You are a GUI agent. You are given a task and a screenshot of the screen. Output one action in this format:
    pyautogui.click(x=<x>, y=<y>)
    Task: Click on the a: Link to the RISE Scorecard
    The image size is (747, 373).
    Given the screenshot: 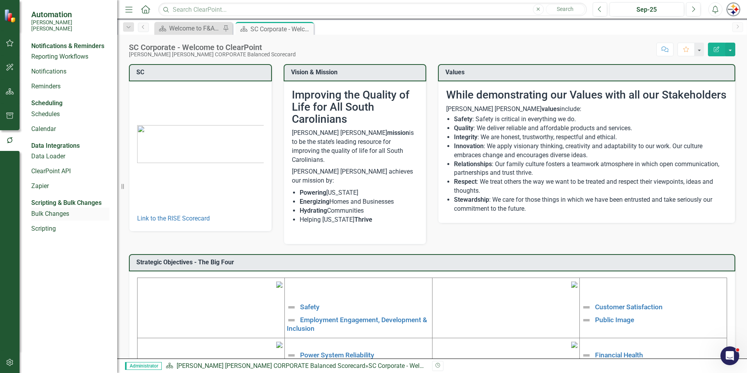 What is the action you would take?
    pyautogui.click(x=174, y=218)
    